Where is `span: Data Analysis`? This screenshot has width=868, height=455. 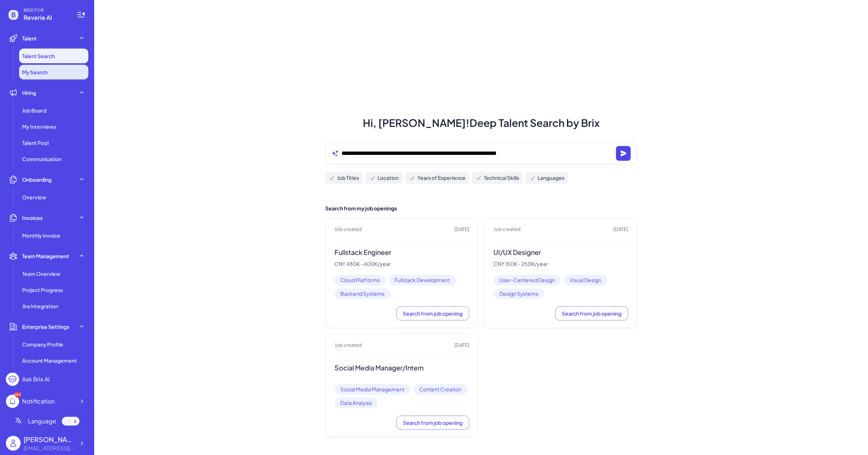 span: Data Analysis is located at coordinates (356, 403).